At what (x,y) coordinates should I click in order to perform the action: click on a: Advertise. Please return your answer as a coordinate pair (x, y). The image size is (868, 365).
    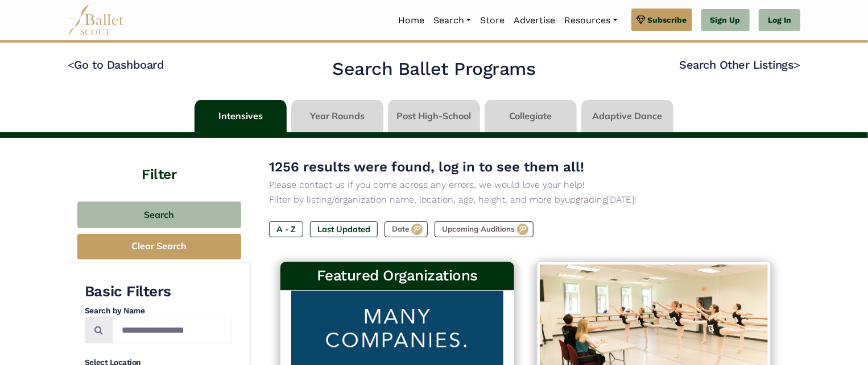
    Looking at the image, I should click on (534, 20).